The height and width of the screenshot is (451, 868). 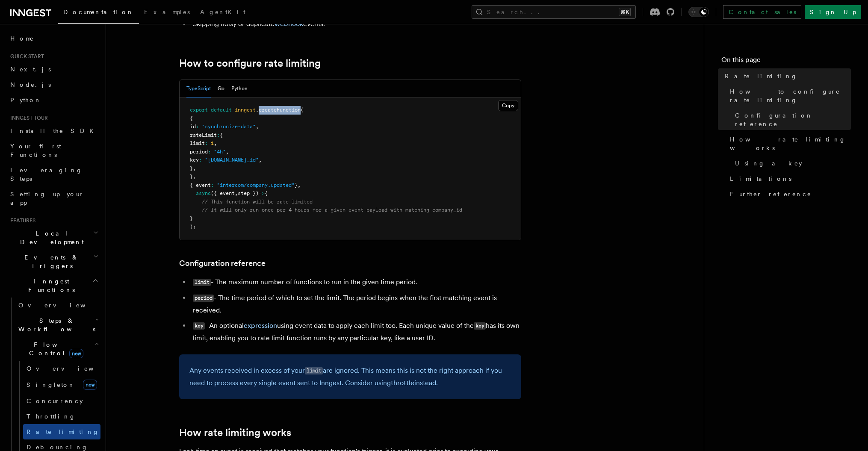 I want to click on span: Singleton, so click(x=51, y=385).